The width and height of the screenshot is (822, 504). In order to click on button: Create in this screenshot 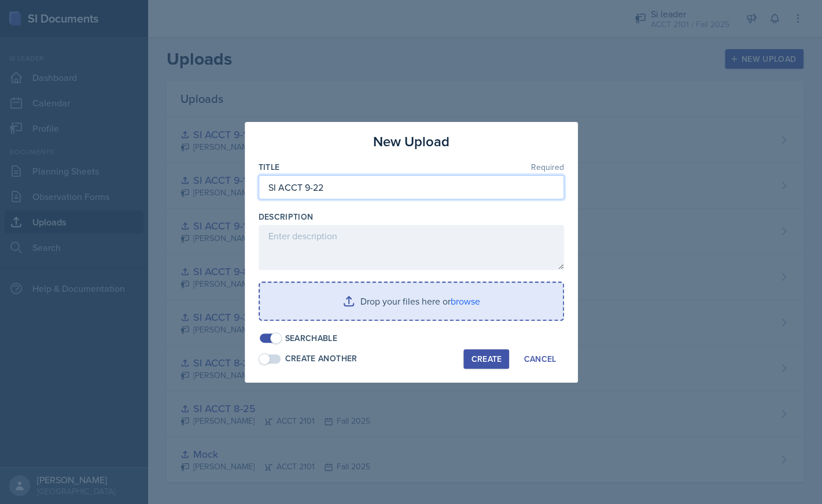, I will do `click(486, 359)`.